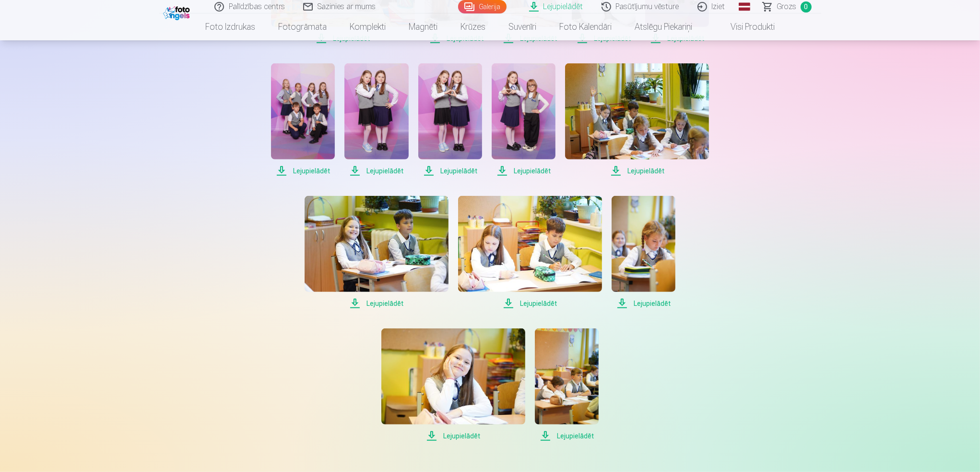 The height and width of the screenshot is (472, 980). I want to click on a: Foto izdrukas, so click(230, 26).